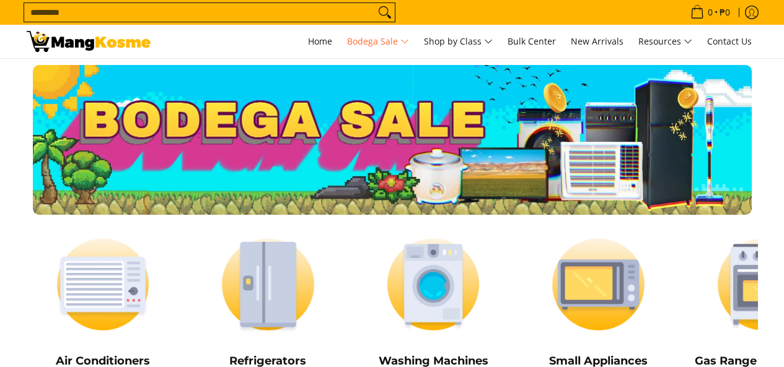  What do you see at coordinates (385, 12) in the screenshot?
I see `button: Search` at bounding box center [385, 12].